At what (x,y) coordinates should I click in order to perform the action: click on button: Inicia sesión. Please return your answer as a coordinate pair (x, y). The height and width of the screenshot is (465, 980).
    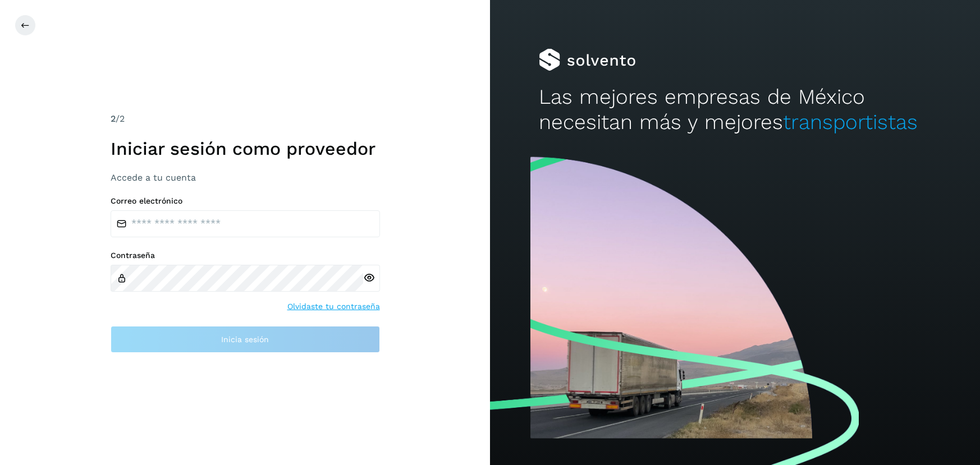
    Looking at the image, I should click on (246, 340).